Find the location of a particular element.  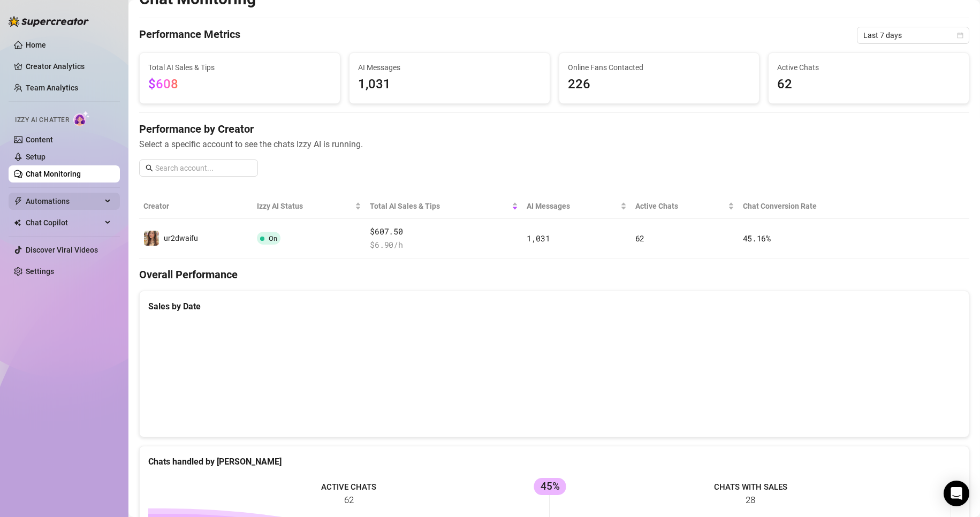

a: Chat Monitoring is located at coordinates (53, 174).